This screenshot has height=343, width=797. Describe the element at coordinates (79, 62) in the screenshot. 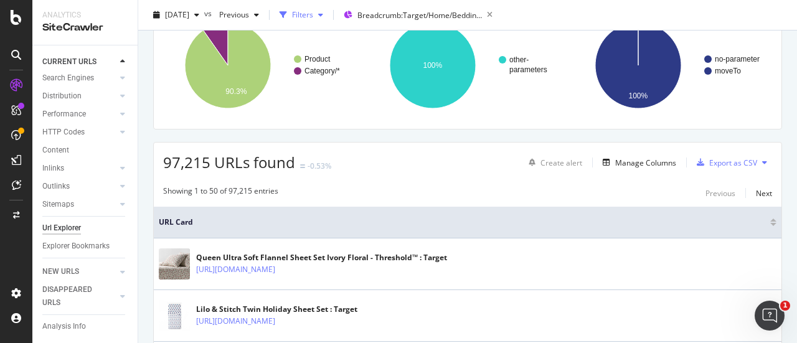

I see `a: CURRENT URLS` at that location.